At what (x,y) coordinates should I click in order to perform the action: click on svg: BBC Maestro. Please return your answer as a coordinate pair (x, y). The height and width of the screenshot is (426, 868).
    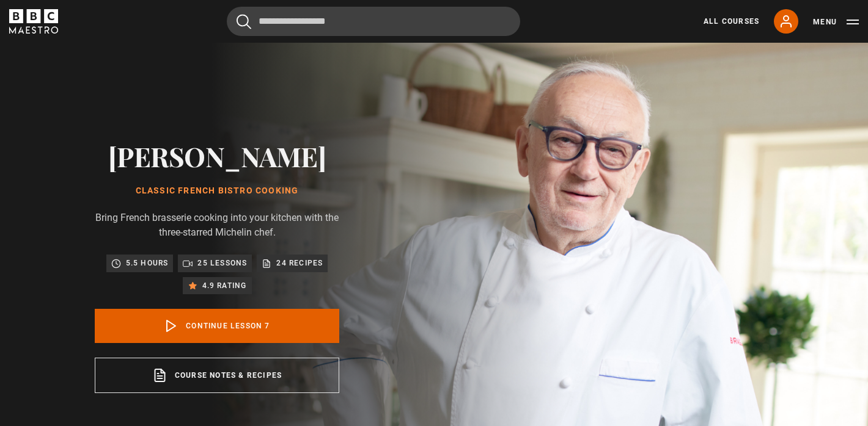
    Looking at the image, I should click on (33, 21).